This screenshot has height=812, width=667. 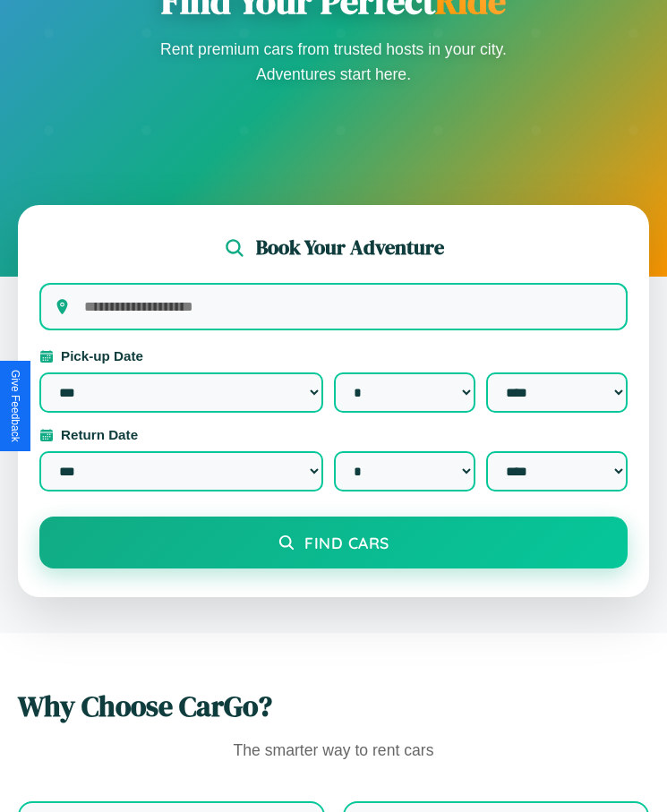 I want to click on h2: Why Choose CarGo?, so click(x=333, y=707).